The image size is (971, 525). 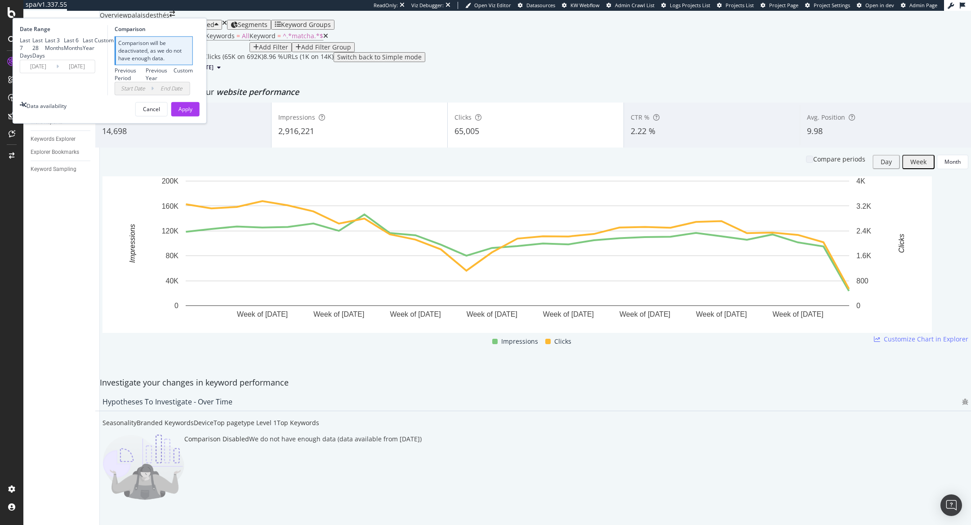 What do you see at coordinates (154, 50) in the screenshot?
I see `div: Comparison will be deactivated, as we do not have enough data.` at bounding box center [154, 50].